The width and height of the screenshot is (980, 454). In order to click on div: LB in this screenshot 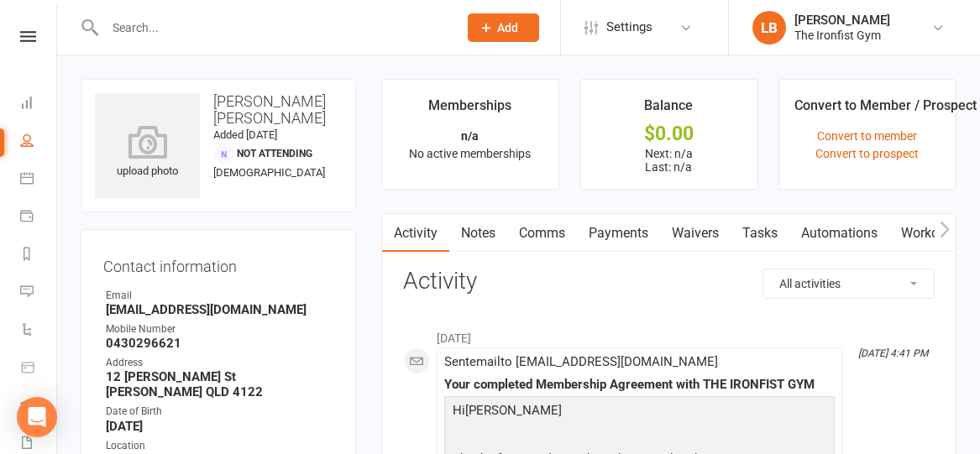, I will do `click(769, 27)`.